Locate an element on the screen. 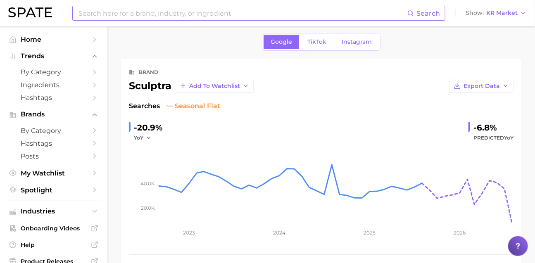 Image resolution: width=535 pixels, height=263 pixels. a: Google is located at coordinates (281, 42).